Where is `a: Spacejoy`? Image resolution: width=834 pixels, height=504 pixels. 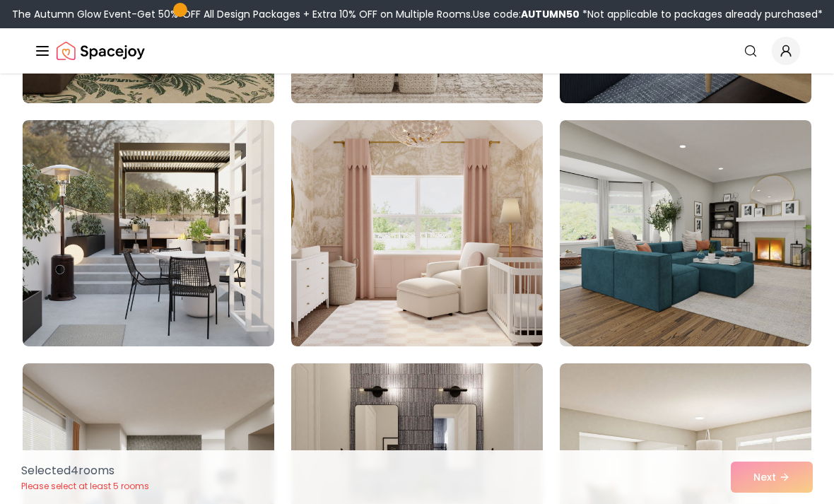
a: Spacejoy is located at coordinates (100, 50).